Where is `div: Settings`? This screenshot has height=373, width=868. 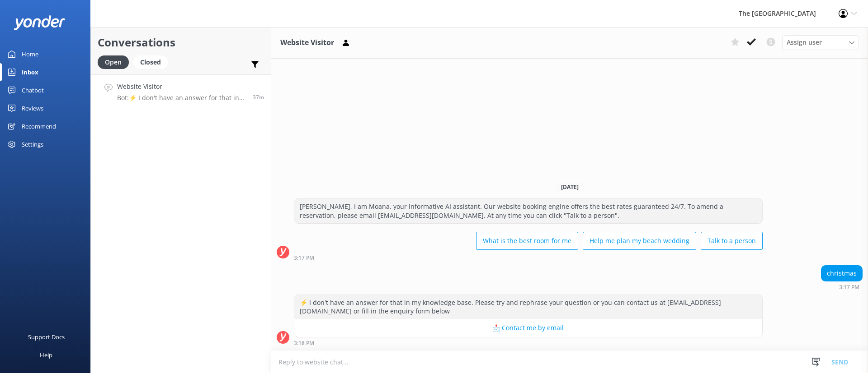
div: Settings is located at coordinates (33, 144).